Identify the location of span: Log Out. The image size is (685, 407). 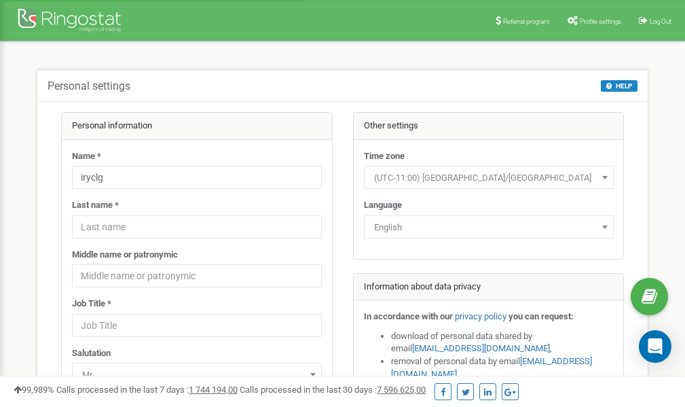
(661, 21).